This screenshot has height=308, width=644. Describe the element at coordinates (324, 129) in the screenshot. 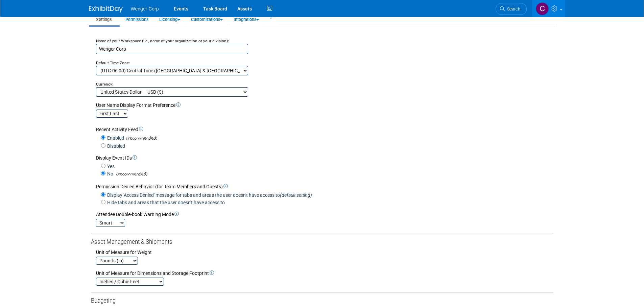

I see `div: Recent Activity Feed` at that location.